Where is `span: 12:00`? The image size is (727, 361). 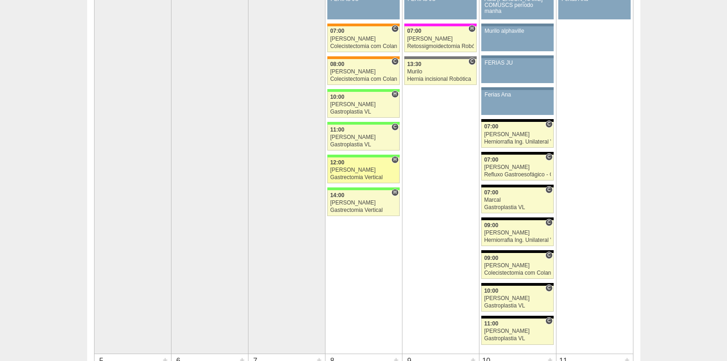 span: 12:00 is located at coordinates (337, 162).